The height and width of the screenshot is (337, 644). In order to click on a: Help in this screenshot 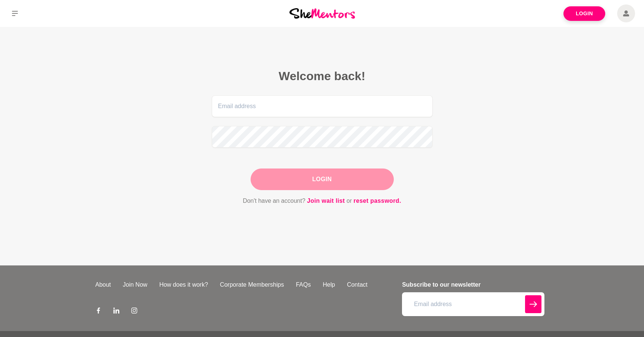, I will do `click(329, 284)`.